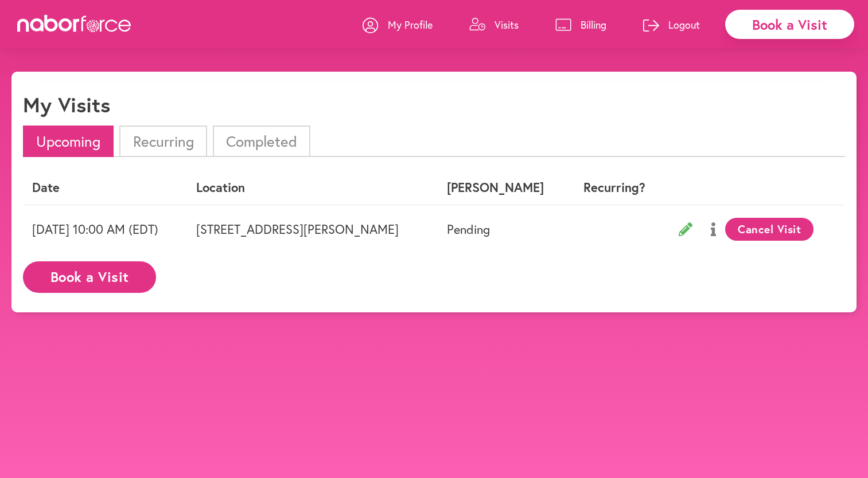 This screenshot has height=478, width=868. What do you see at coordinates (503, 229) in the screenshot?
I see `td: Pending` at bounding box center [503, 229].